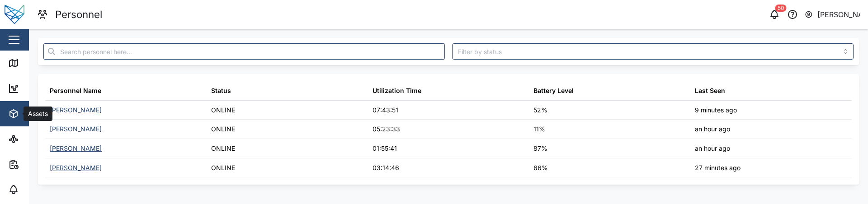 Image resolution: width=868 pixels, height=204 pixels. I want to click on div: 27 minutes ago, so click(717, 168).